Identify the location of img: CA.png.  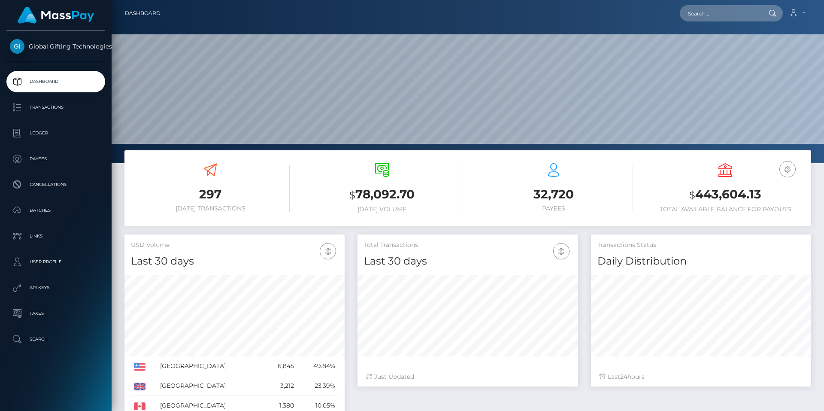
(140, 406).